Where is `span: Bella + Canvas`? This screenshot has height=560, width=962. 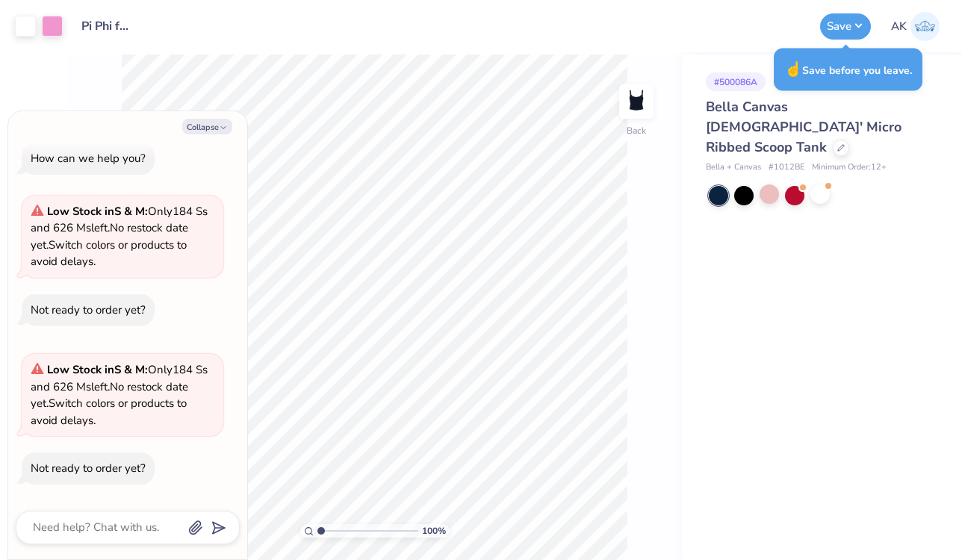
span: Bella + Canvas is located at coordinates (733, 167).